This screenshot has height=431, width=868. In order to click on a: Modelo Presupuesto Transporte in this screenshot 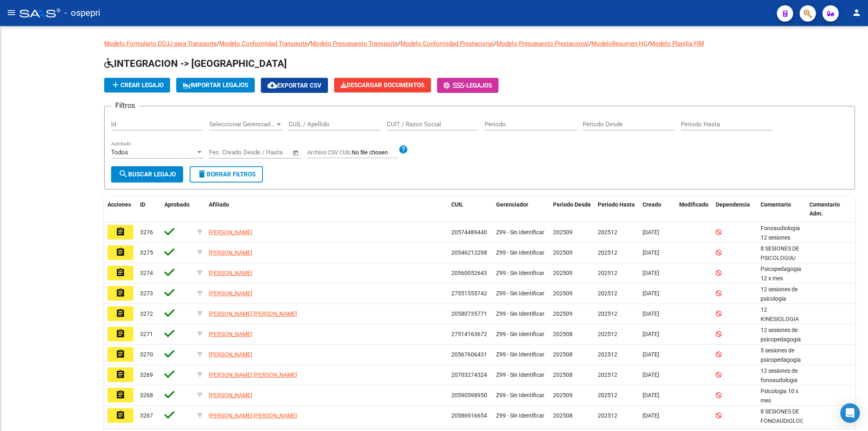, I will do `click(354, 44)`.